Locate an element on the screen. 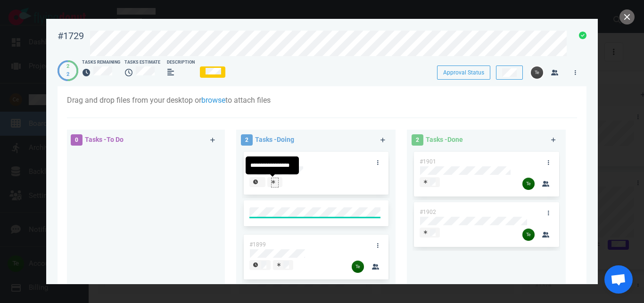 Image resolution: width=644 pixels, height=303 pixels. div: Chat abierto is located at coordinates (618, 279).